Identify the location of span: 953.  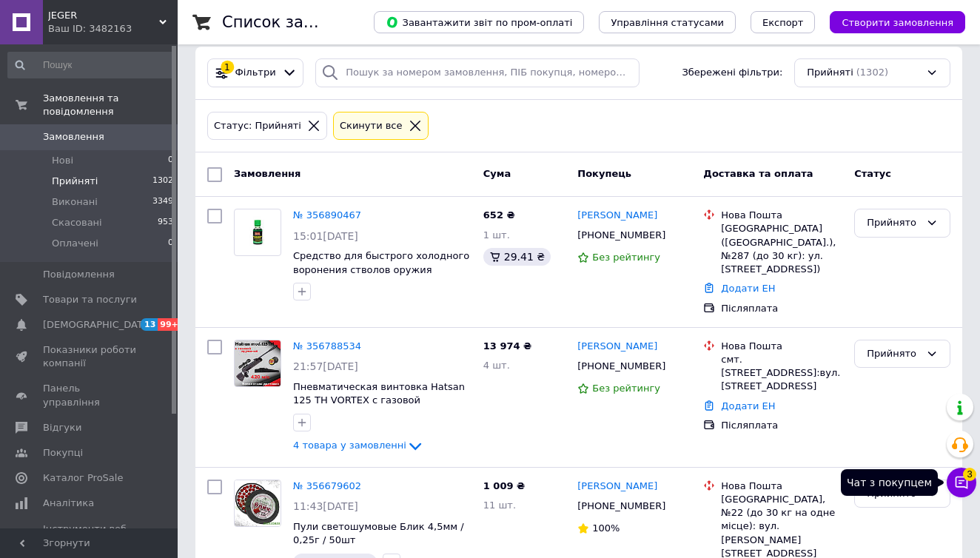
(165, 222).